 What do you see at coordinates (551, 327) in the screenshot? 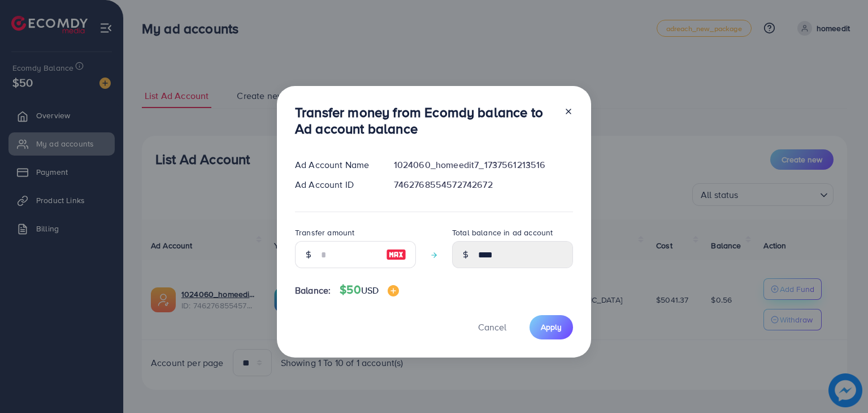
I see `span: Apply` at bounding box center [551, 327].